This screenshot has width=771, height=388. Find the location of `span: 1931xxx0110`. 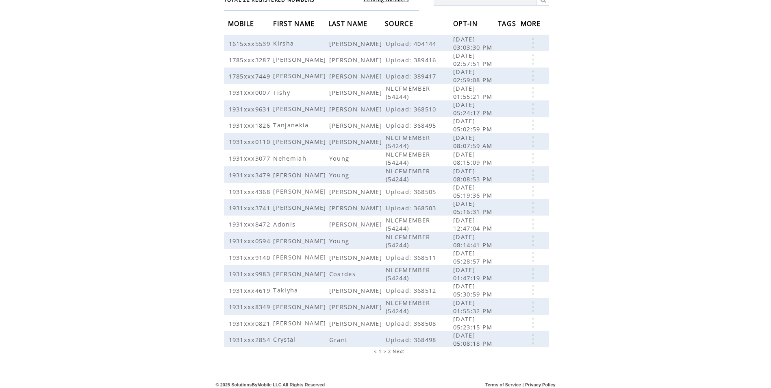

span: 1931xxx0110 is located at coordinates (251, 142).